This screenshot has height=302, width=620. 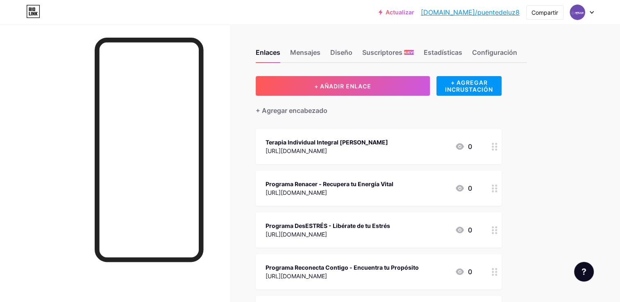 What do you see at coordinates (341, 55) in the screenshot?
I see `div: Diseño` at bounding box center [341, 55].